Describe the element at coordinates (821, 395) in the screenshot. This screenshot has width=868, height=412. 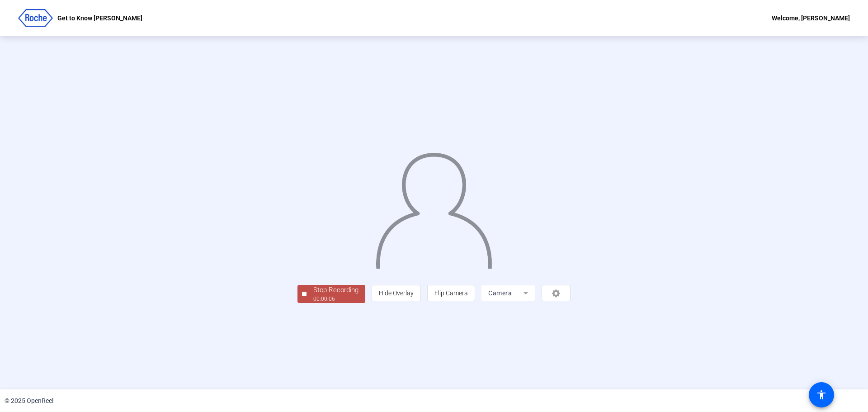
I see `mat-icon: accessibility` at that location.